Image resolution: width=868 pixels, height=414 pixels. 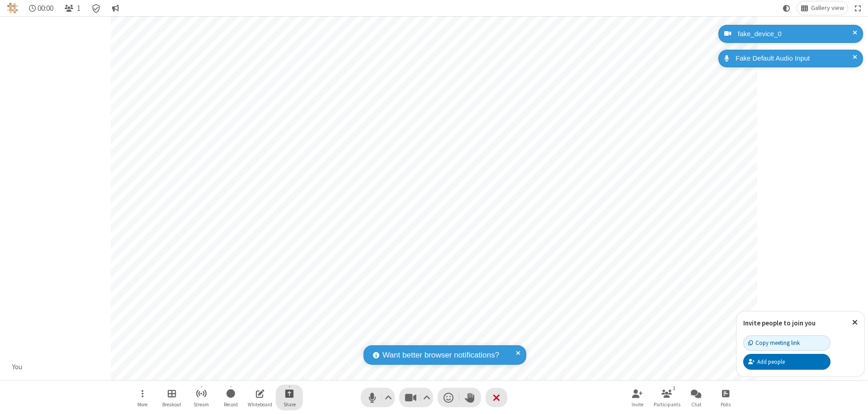 I want to click on button: Open shared whiteboard, so click(x=260, y=397).